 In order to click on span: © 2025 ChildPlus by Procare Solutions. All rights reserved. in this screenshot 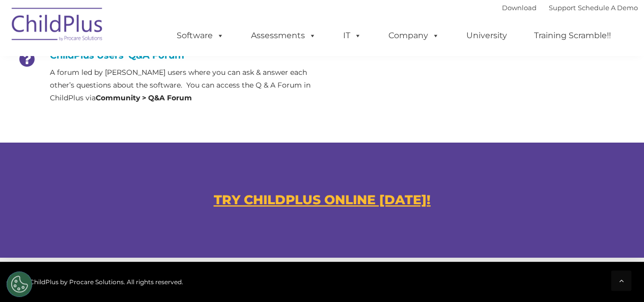, I will do `click(95, 281)`.